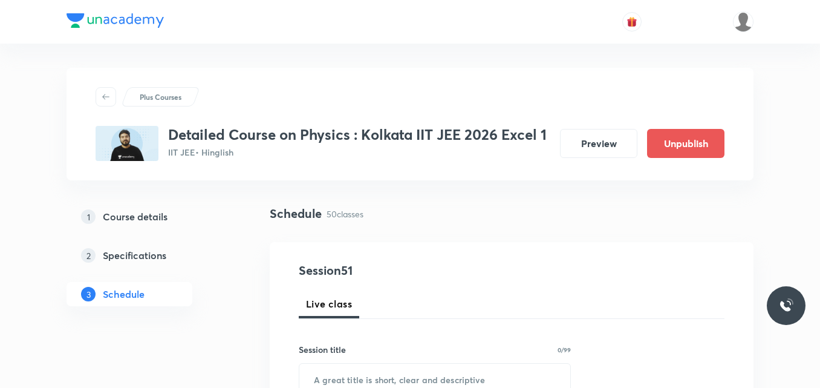  What do you see at coordinates (358, 152) in the screenshot?
I see `p: IIT JEE • Hinglish` at bounding box center [358, 152].